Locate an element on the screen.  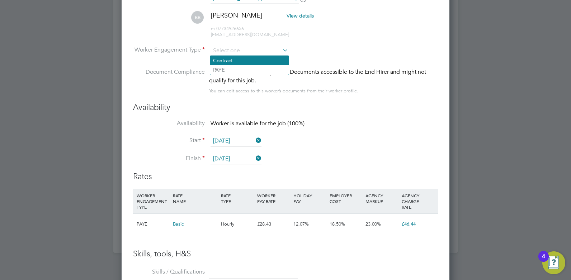
span: m: is located at coordinates (213, 28).